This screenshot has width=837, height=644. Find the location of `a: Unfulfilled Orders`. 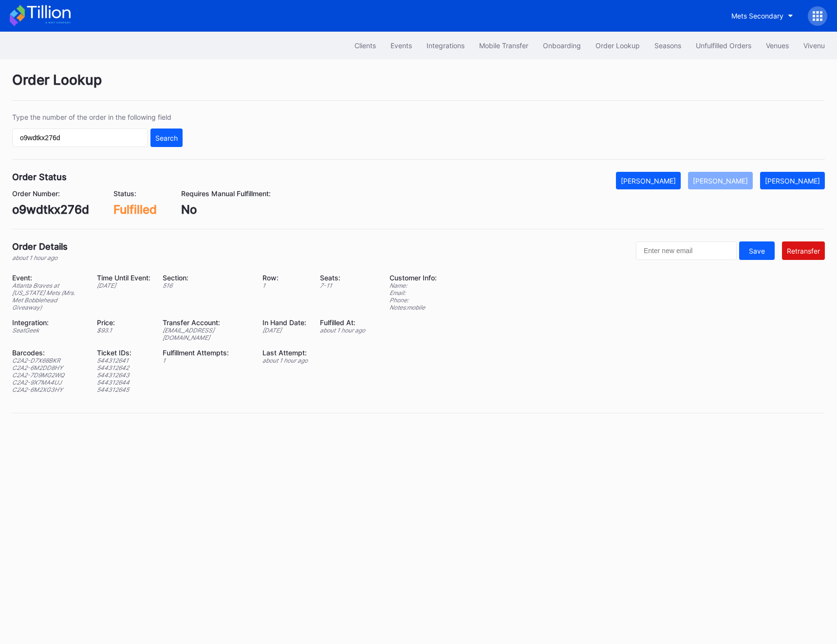

a: Unfulfilled Orders is located at coordinates (723, 45).